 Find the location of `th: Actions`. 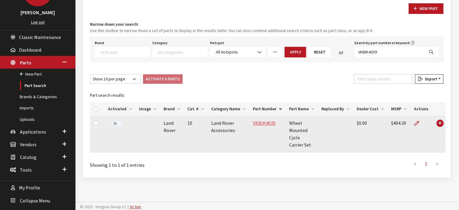

th: Actions is located at coordinates (421, 109).